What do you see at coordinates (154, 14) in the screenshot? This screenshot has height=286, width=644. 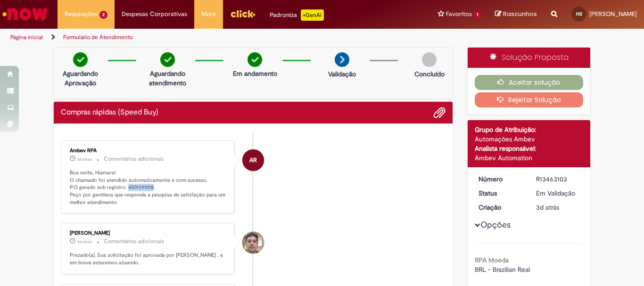 I see `span: Despesas Corporativas` at bounding box center [154, 14].